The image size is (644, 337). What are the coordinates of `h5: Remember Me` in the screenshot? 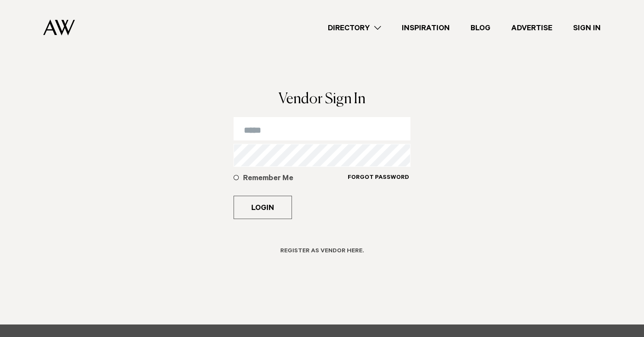 It's located at (295, 179).